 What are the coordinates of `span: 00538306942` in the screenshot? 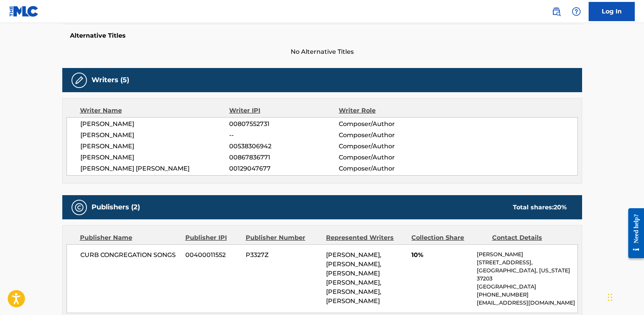 It's located at (284, 146).